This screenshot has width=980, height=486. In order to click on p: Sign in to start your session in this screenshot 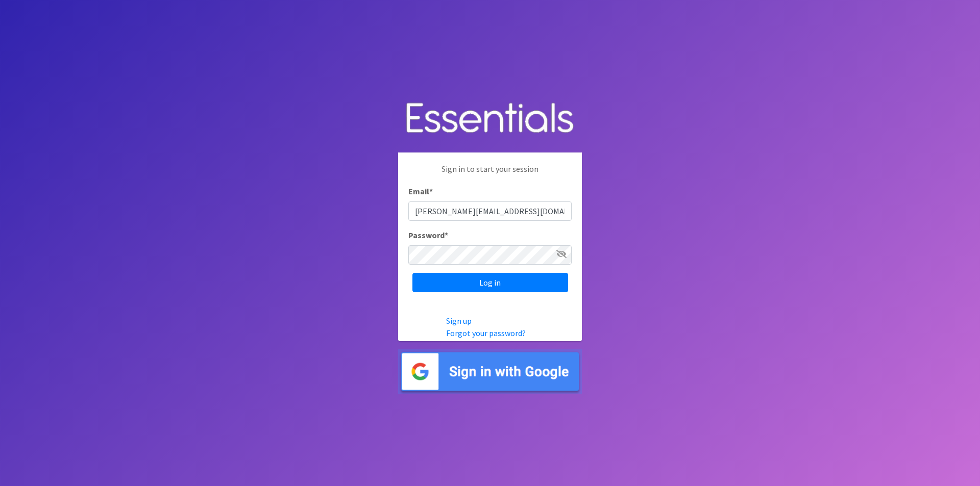, I will do `click(490, 174)`.